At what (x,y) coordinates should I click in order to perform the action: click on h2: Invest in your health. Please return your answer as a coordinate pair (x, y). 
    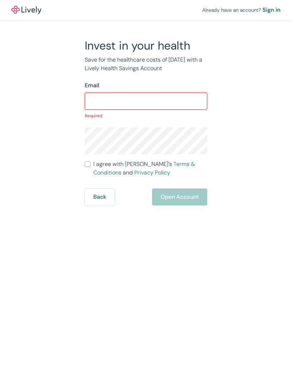
    Looking at the image, I should click on (146, 46).